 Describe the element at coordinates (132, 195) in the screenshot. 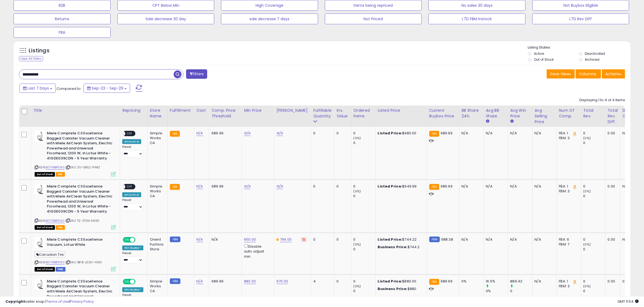

I see `div: Amazon AI` at that location.